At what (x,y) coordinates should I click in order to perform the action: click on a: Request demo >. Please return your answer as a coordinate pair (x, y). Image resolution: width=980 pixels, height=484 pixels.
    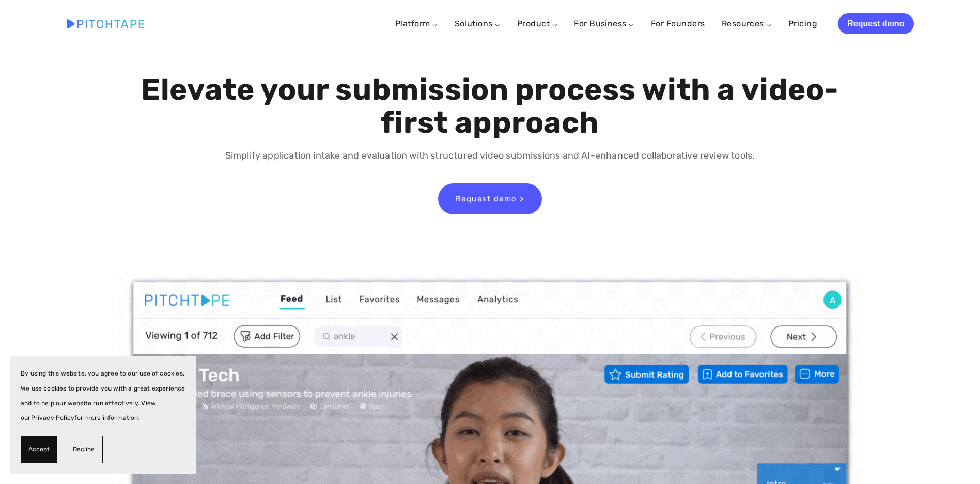
    Looking at the image, I should click on (490, 199).